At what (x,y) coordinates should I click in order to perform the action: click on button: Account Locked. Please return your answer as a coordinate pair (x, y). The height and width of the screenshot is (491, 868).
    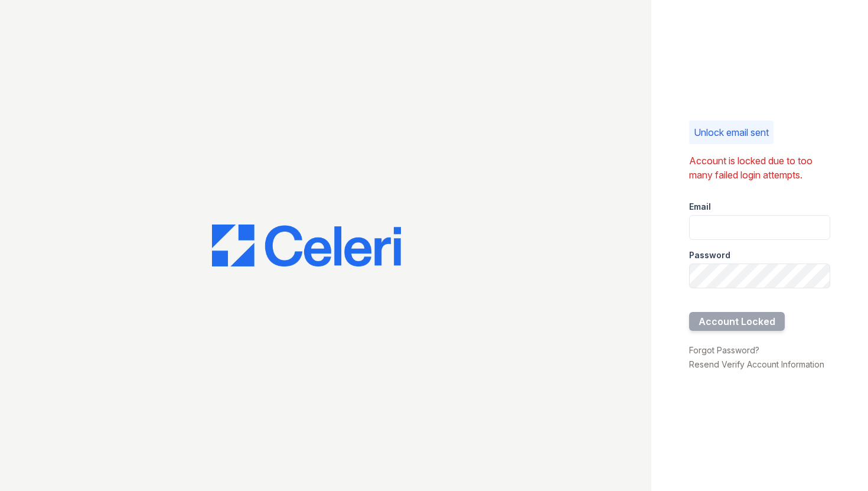
    Looking at the image, I should click on (737, 321).